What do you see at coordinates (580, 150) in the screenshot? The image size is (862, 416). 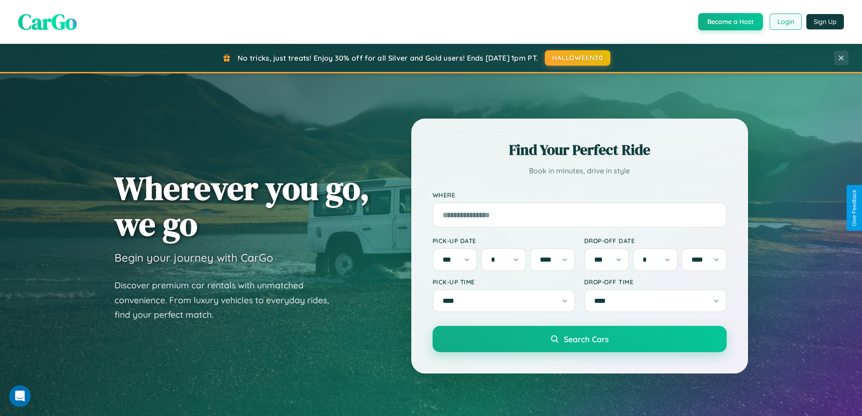 I see `h2: Find Your Perfect Ride` at bounding box center [580, 150].